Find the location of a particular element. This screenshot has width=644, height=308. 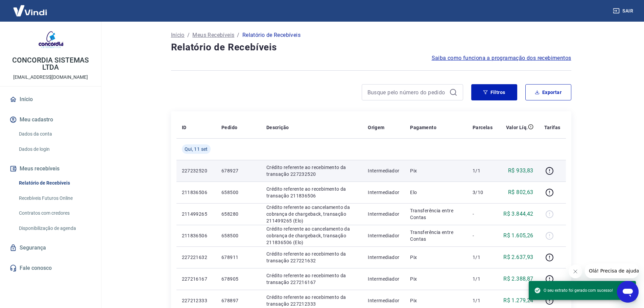

h4: Relatório de Recebíveis is located at coordinates (371, 47).